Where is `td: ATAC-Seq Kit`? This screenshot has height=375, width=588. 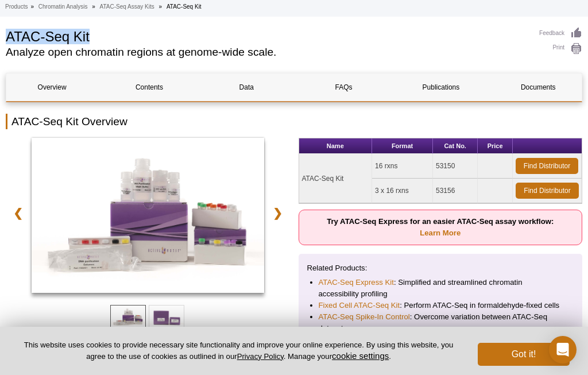
td: ATAC-Seq Kit is located at coordinates (336, 178).